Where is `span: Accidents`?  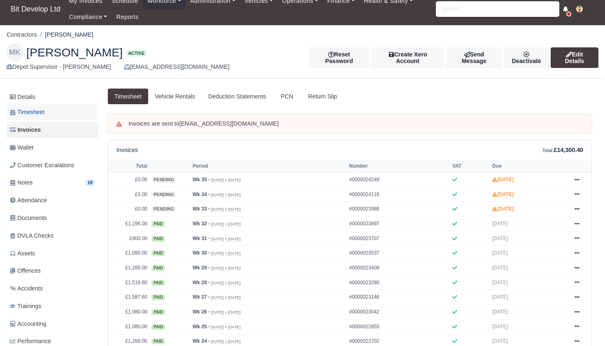 span: Accidents is located at coordinates (26, 288).